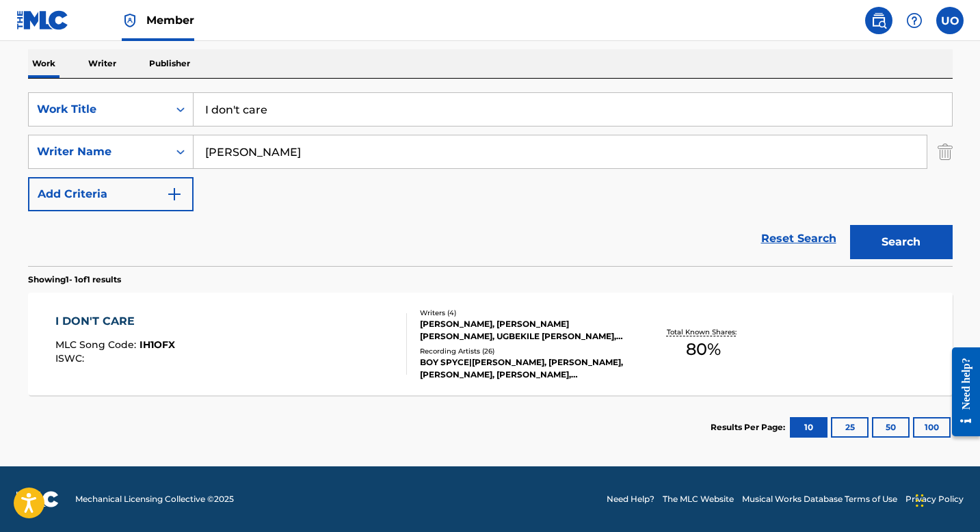 The height and width of the screenshot is (532, 980). Describe the element at coordinates (932, 427) in the screenshot. I see `button: 100` at that location.